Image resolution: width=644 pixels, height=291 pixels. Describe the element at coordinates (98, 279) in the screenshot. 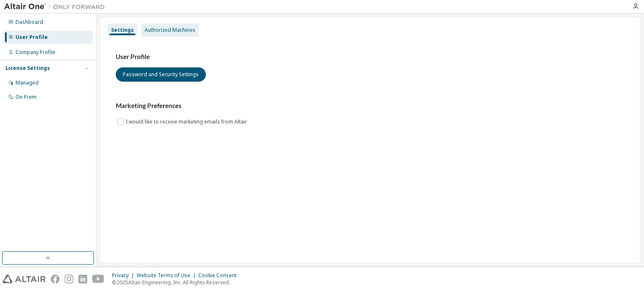

I see `img: youtube.svg` at that location.